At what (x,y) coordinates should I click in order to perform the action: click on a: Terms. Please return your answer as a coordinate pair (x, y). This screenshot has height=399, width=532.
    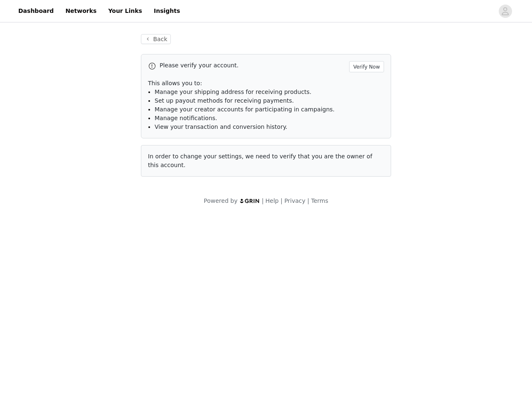
    Looking at the image, I should click on (319, 201).